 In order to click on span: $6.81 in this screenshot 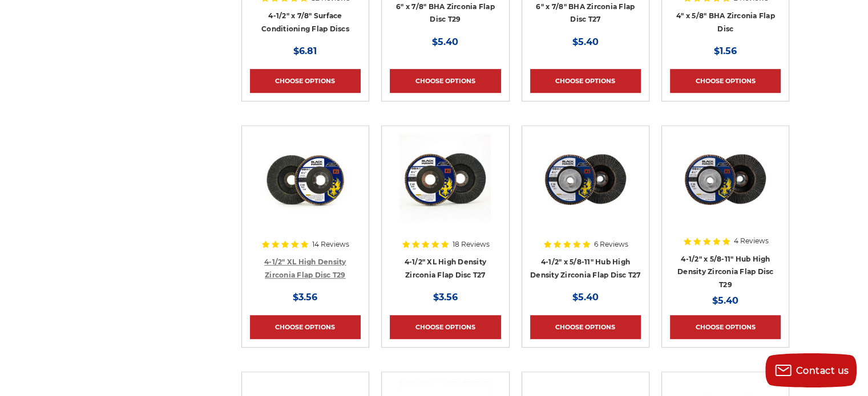, I will do `click(305, 51)`.